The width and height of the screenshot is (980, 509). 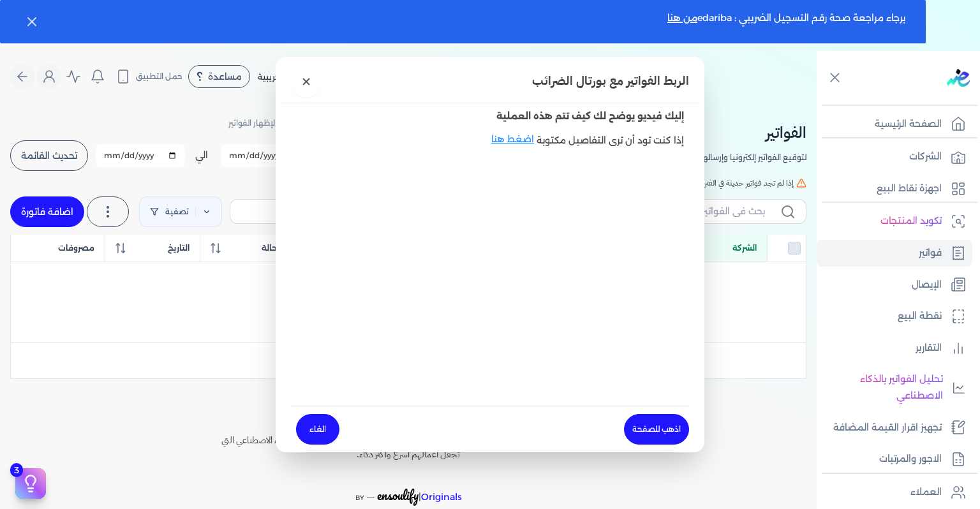 What do you see at coordinates (657, 430) in the screenshot?
I see `a: اذهب للصفحة` at bounding box center [657, 430].